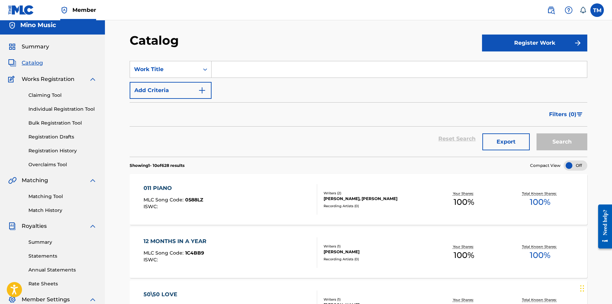 This screenshot has width=612, height=304. I want to click on a: CatalogCatalog, so click(25, 63).